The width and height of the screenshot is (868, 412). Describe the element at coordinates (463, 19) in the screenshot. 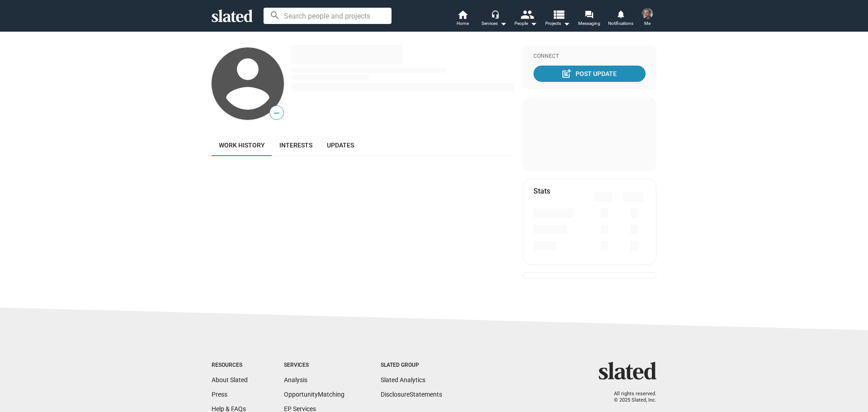

I see `a: Home` at that location.